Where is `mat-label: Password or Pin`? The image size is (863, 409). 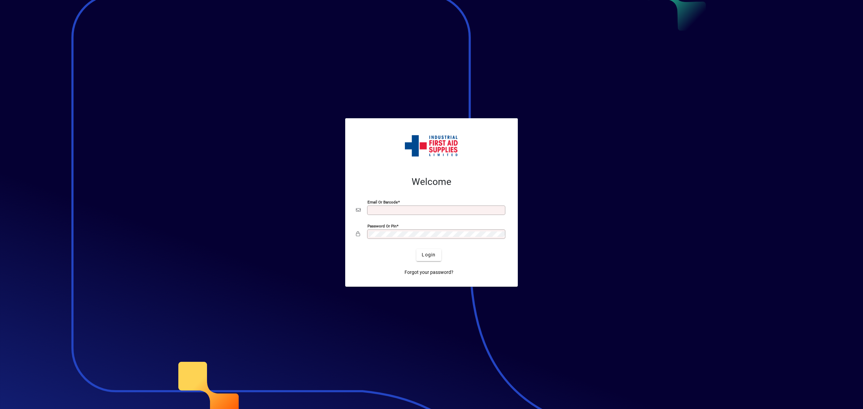 mat-label: Password or Pin is located at coordinates (382, 226).